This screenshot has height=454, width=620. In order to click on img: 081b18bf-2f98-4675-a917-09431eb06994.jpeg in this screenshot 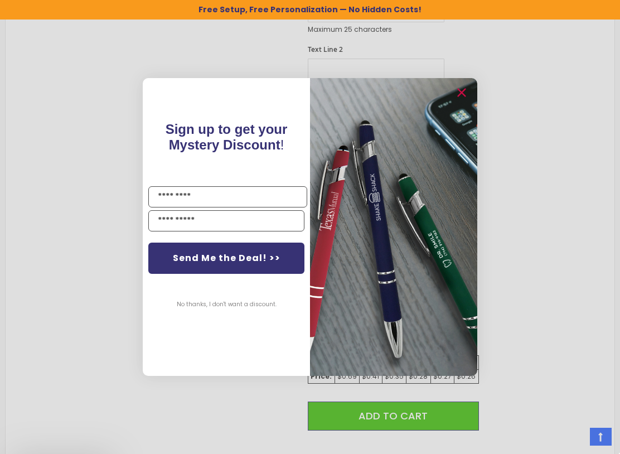, I will do `click(393, 226)`.